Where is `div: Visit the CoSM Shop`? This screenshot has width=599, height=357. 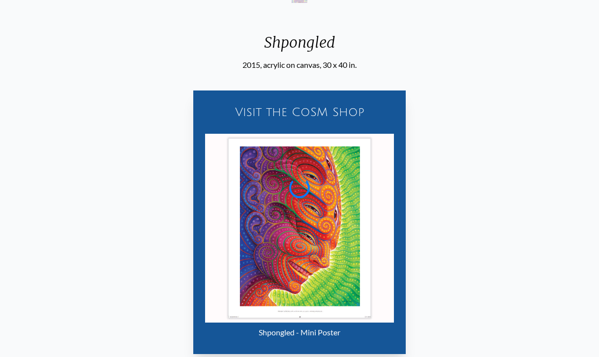
div: Visit the CoSM Shop is located at coordinates (299, 112).